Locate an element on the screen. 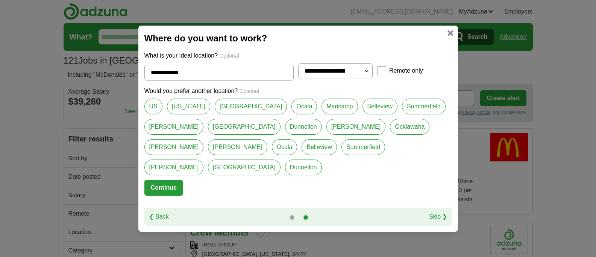 This screenshot has width=596, height=257. a: Ocklawaha is located at coordinates (410, 127).